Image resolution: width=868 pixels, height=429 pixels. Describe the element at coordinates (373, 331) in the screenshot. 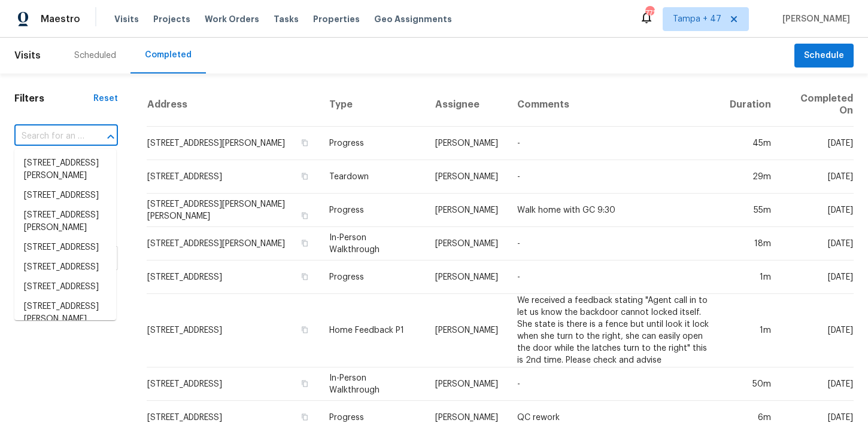

I see `td: Home Feedback P1` at that location.